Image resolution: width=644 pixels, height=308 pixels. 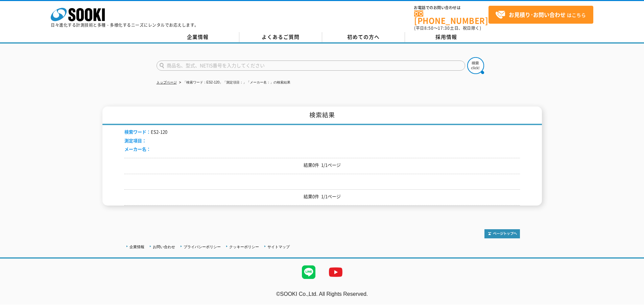 I want to click on span: お電話でのお問い合わせは, so click(x=452, y=8).